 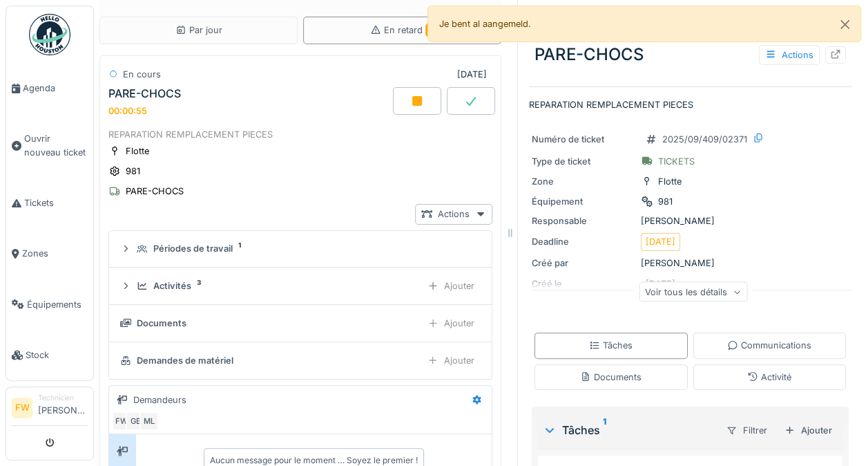 I want to click on summary: DocumentsAjouter, so click(x=300, y=323).